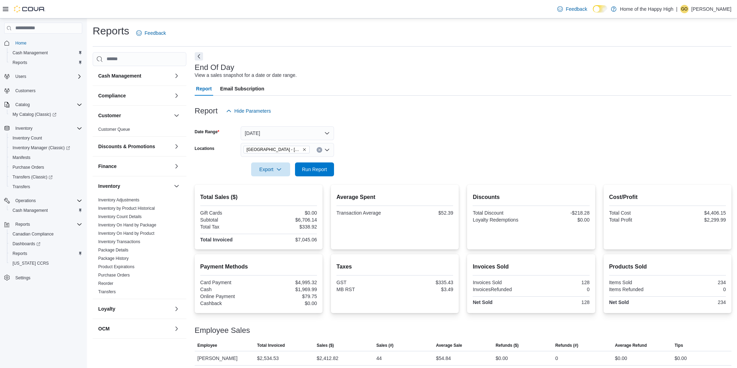 Image resolution: width=737 pixels, height=368 pixels. What do you see at coordinates (20, 254) in the screenshot?
I see `a: Reports` at bounding box center [20, 254].